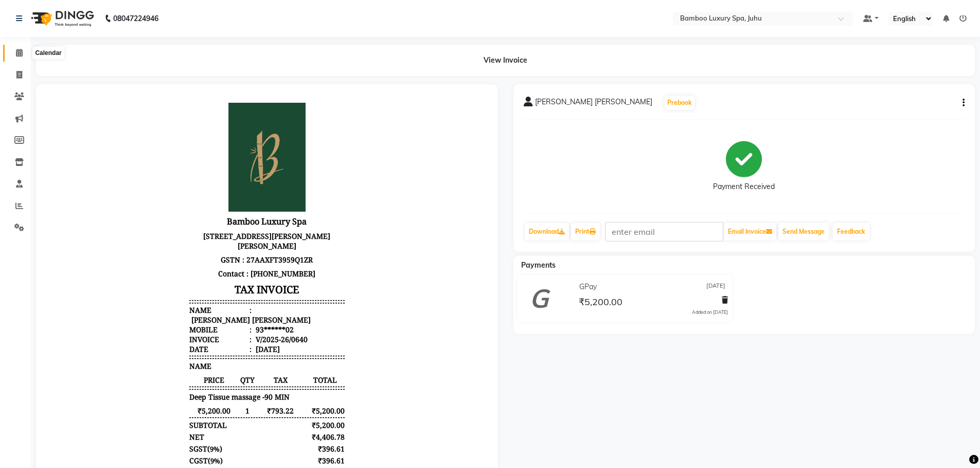 This screenshot has height=468, width=980. I want to click on div: Paid, so click(150, 390).